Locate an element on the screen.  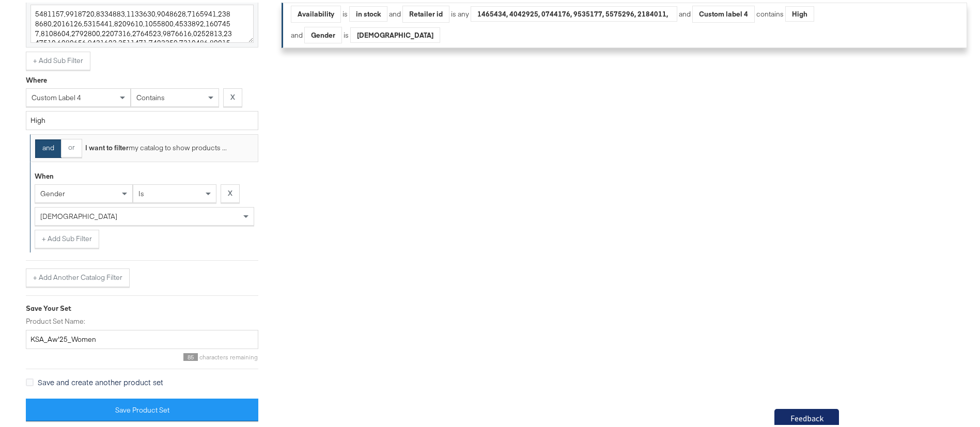
input: Give your set a descriptive name is located at coordinates (142, 337).